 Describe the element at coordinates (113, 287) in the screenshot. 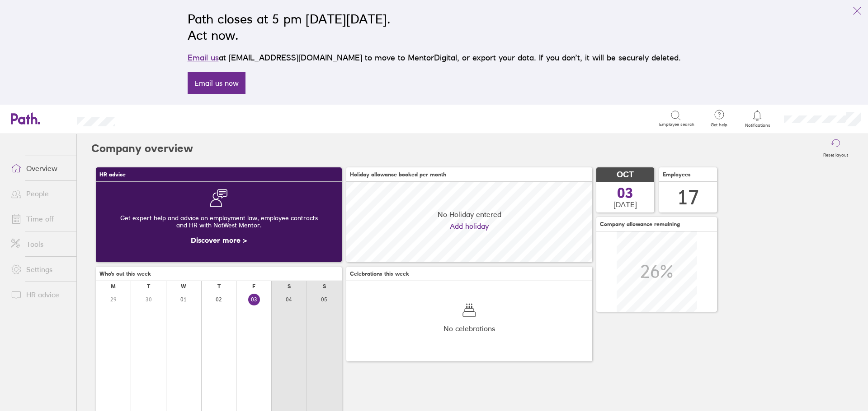

I see `div: M` at that location.